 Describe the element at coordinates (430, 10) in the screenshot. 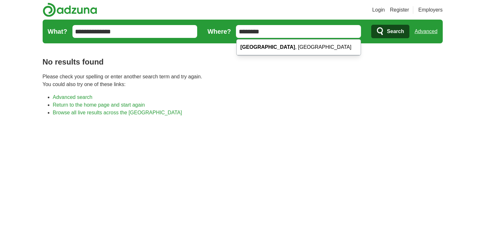

I see `a: Employers` at that location.